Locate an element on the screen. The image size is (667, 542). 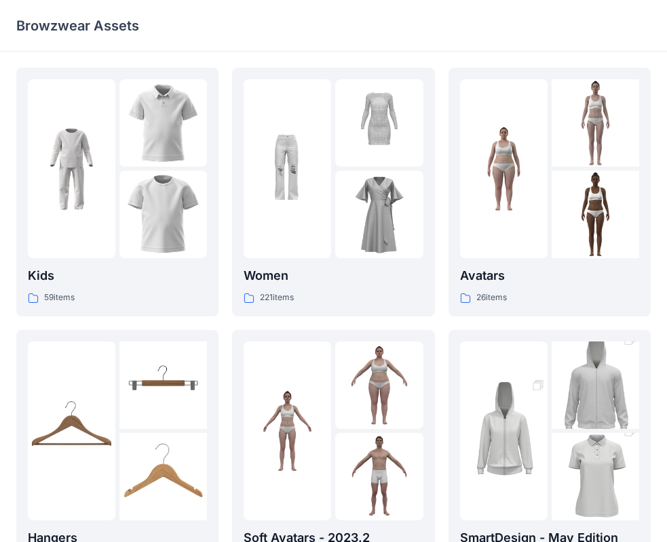
p: 59 items is located at coordinates (59, 298).